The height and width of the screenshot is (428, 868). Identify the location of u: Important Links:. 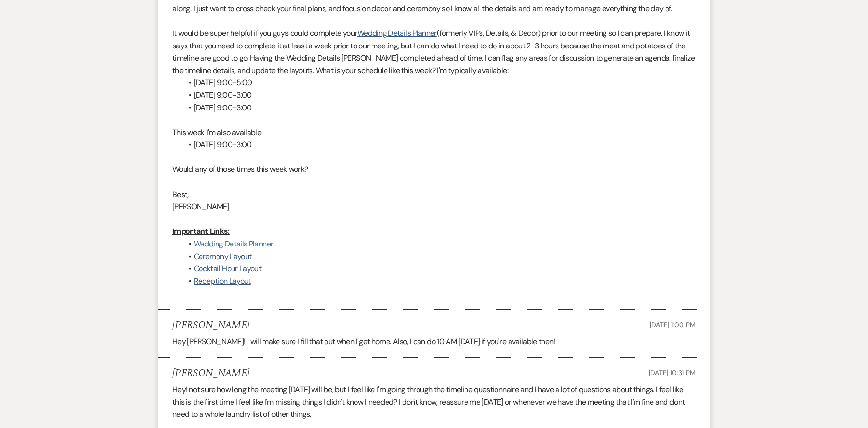
(201, 231).